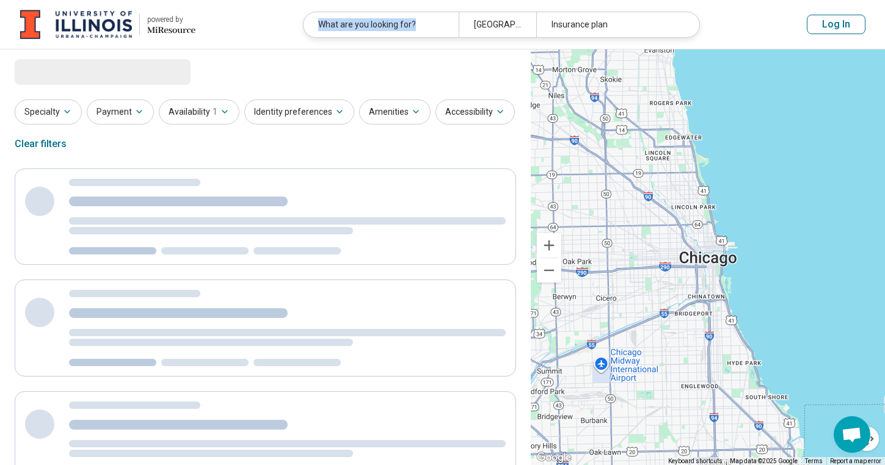 This screenshot has height=465, width=885. I want to click on button: Availability1, so click(199, 112).